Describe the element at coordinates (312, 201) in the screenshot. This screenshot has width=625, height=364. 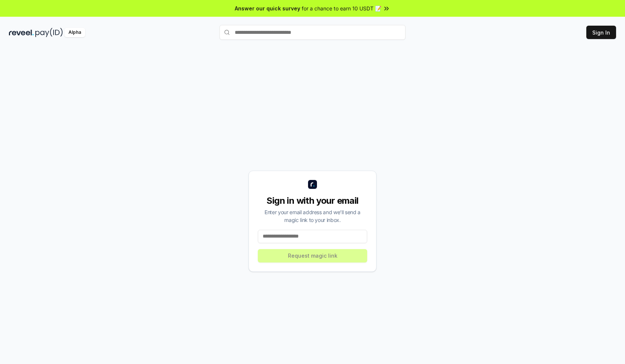
I see `div: Sign in with your email` at that location.